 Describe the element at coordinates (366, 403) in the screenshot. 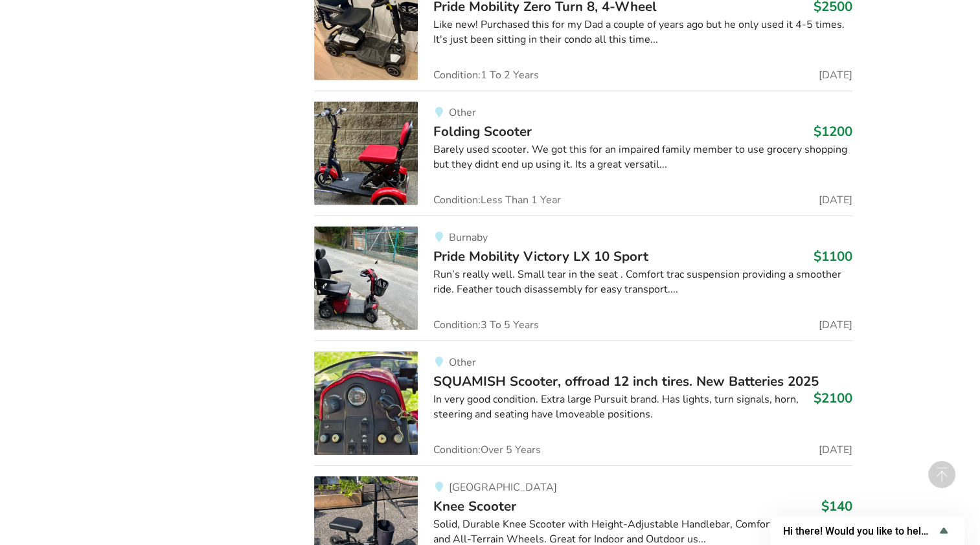

I see `img: mobility-squamish scooter, offroad 12 inch tires. new batteries 2025` at that location.